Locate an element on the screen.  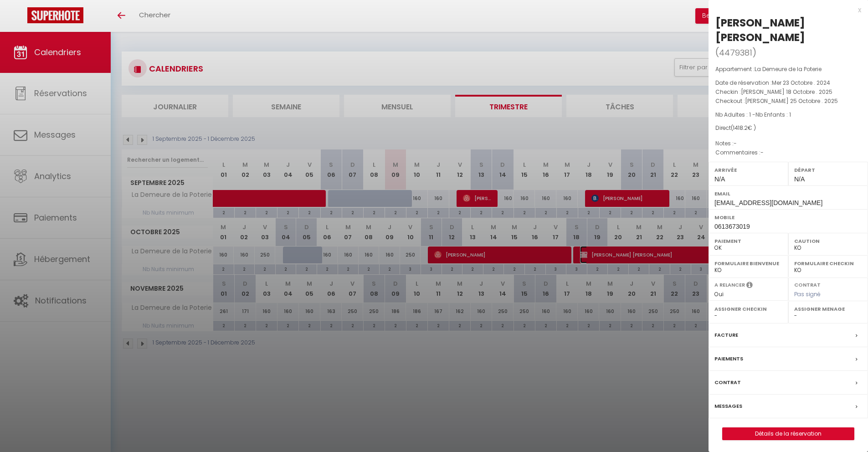
p: Checkout : is located at coordinates (788, 101).